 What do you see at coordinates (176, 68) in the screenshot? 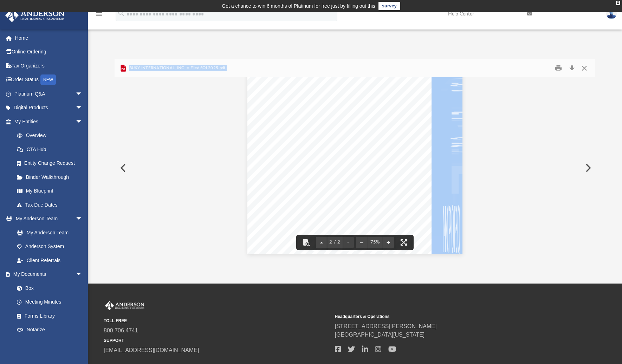
I see `span: BUKY INTERNATIONAL, INC. = Filed SOI 2025.pdf` at bounding box center [176, 68].